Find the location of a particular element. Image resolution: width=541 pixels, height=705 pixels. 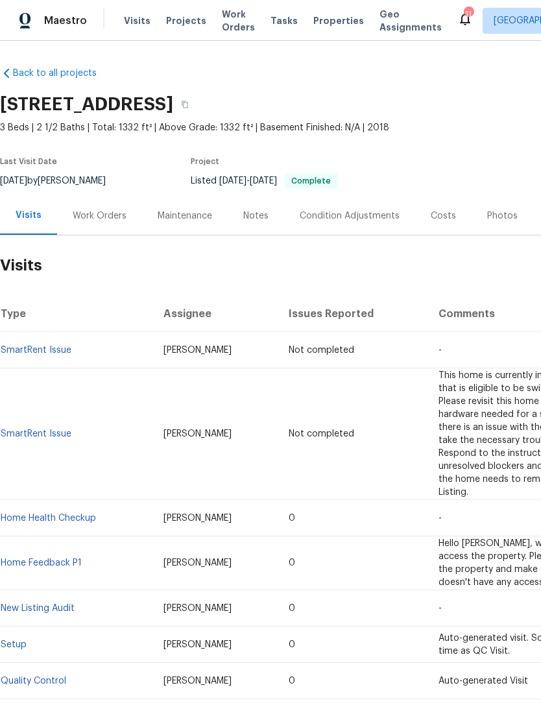

button: Copy Address is located at coordinates (185, 104).